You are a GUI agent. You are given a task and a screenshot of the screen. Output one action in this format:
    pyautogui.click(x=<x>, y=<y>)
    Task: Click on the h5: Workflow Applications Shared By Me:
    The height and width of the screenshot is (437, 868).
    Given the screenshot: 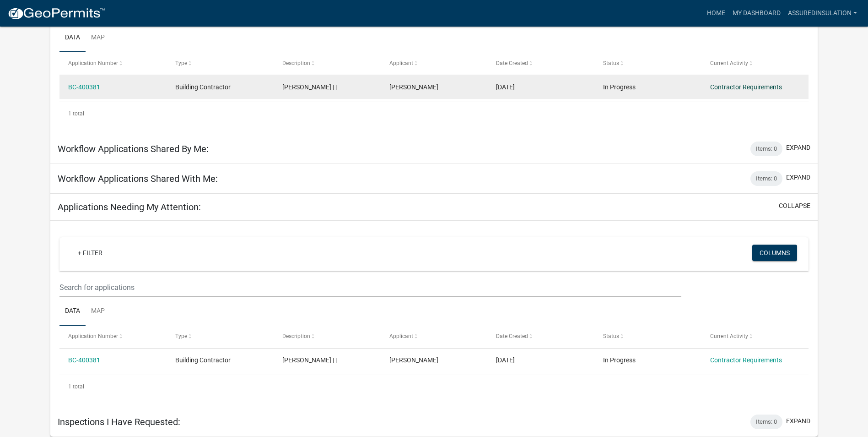 What is the action you would take?
    pyautogui.click(x=133, y=149)
    